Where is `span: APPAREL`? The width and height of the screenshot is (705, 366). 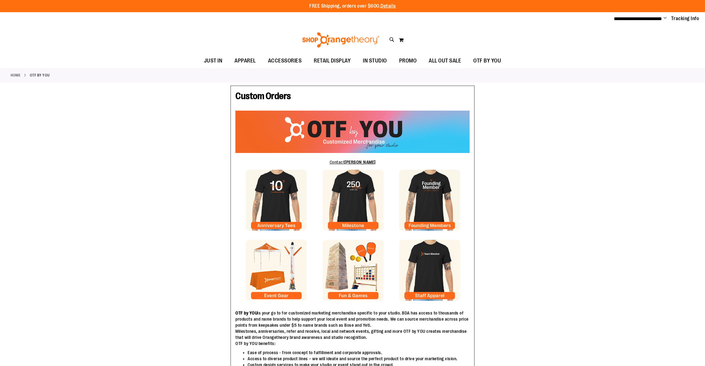
span: APPAREL is located at coordinates (245, 61).